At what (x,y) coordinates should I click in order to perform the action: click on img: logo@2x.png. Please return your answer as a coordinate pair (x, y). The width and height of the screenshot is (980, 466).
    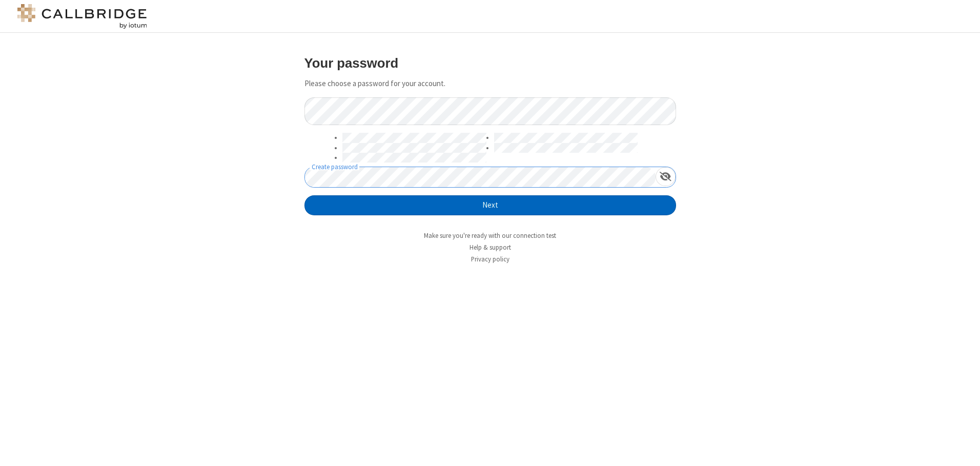
    Looking at the image, I should click on (82, 16).